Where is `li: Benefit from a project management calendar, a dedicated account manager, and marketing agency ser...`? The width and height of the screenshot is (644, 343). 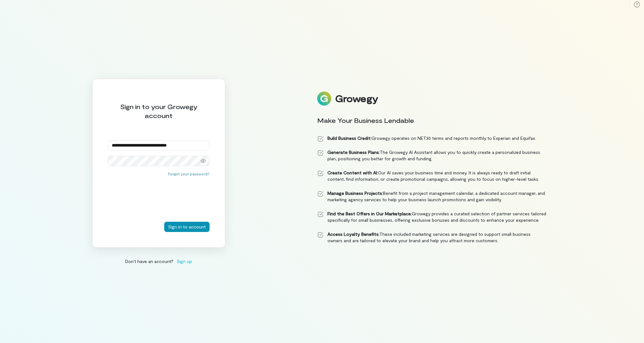
li: Benefit from a project management calendar, a dedicated account manager, and marketing agency ser... is located at coordinates (432, 196).